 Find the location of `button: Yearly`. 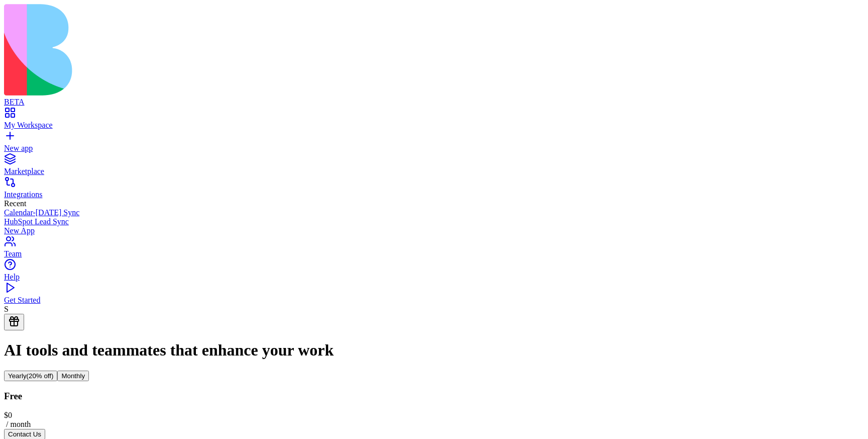

button: Yearly is located at coordinates (31, 375).